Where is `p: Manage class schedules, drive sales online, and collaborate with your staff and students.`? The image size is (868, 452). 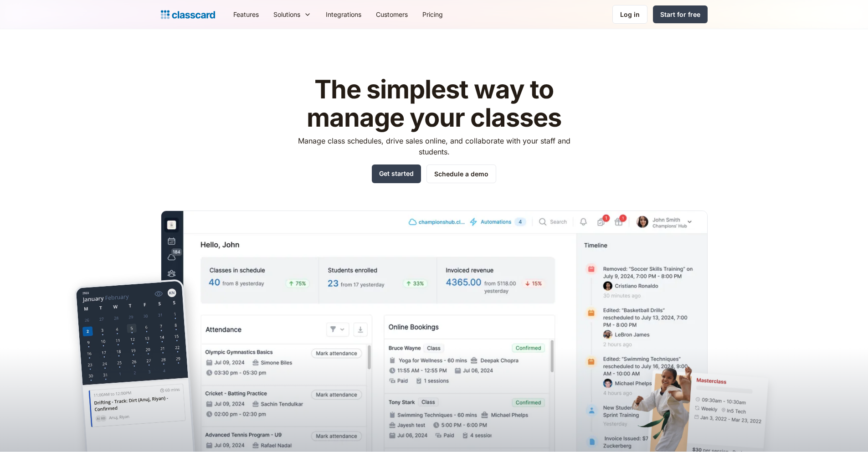
p: Manage class schedules, drive sales online, and collaborate with your staff and students. is located at coordinates (434, 146).